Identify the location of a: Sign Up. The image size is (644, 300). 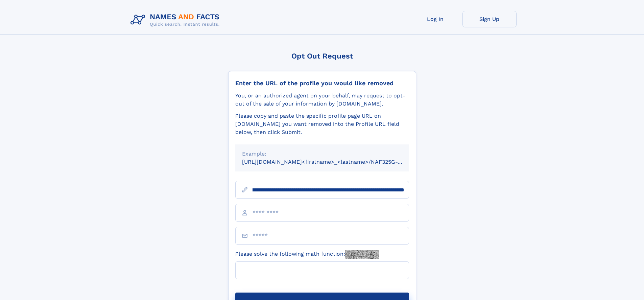
(490, 19).